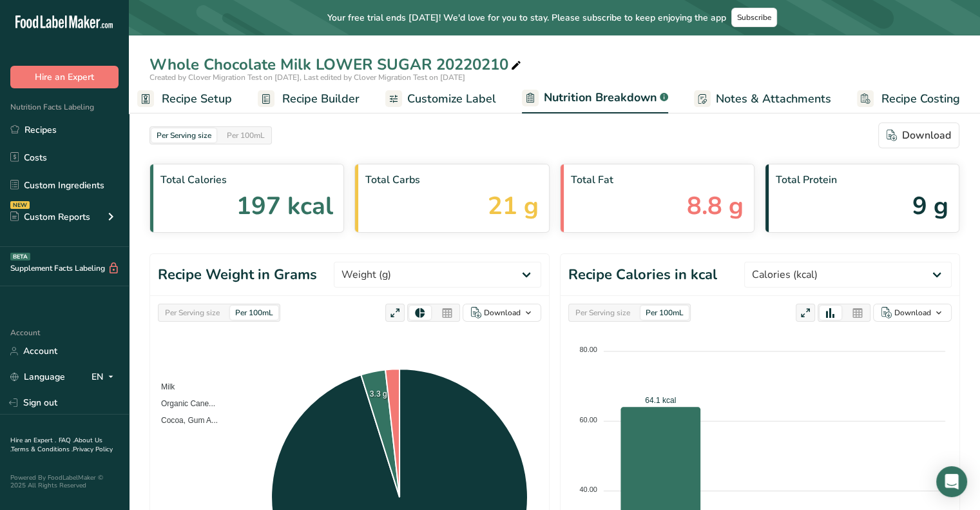 Image resolution: width=980 pixels, height=510 pixels. Describe the element at coordinates (588, 420) in the screenshot. I see `tspan: 60.00` at that location.